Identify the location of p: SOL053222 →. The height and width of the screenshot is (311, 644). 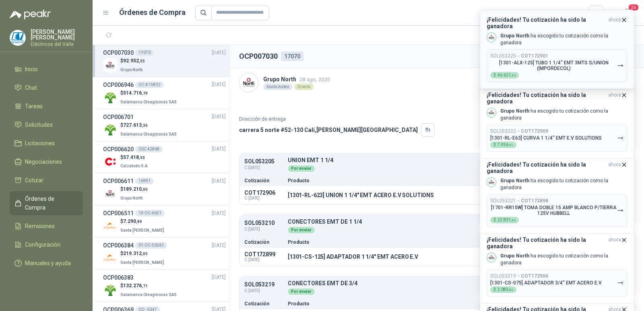
(519, 131).